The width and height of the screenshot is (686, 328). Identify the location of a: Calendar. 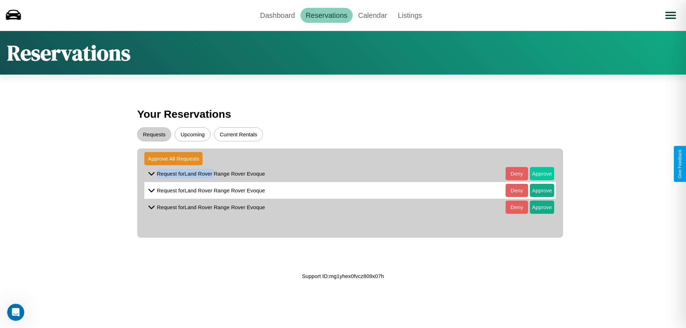
(372, 15).